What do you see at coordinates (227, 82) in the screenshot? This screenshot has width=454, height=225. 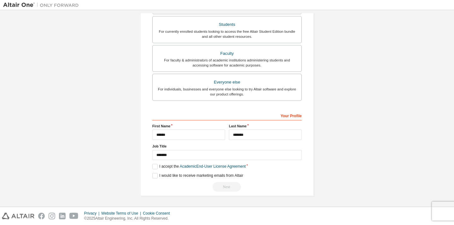 I see `div: Everyone else` at bounding box center [227, 82].